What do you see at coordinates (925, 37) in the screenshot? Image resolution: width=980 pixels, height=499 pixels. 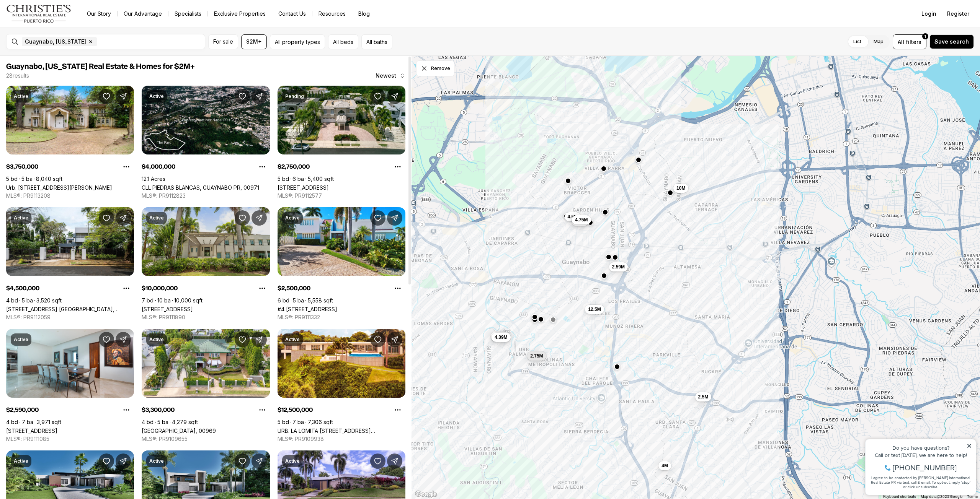 I see `span: 1` at bounding box center [925, 37].